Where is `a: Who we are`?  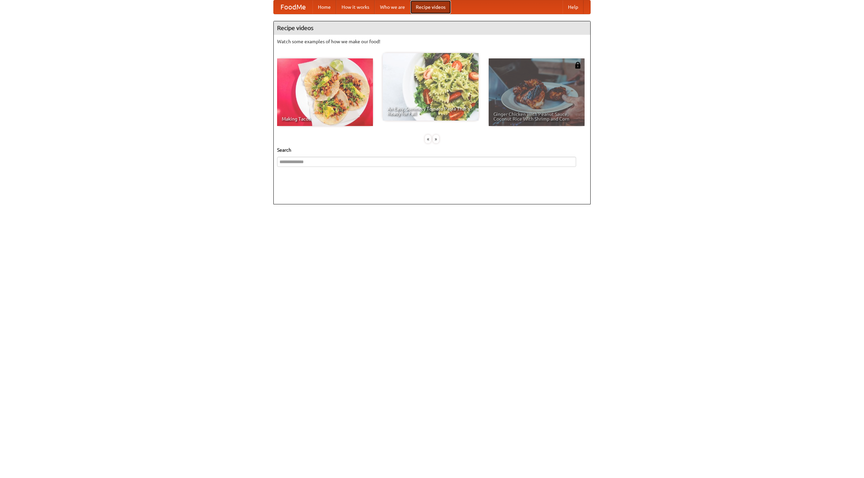
a: Who we are is located at coordinates (393, 7).